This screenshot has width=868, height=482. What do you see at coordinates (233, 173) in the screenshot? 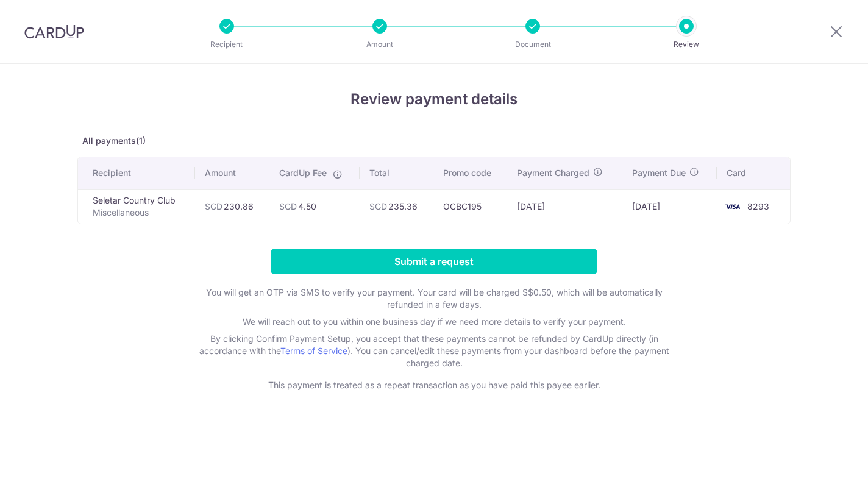
I see `th: Amount` at bounding box center [233, 173].